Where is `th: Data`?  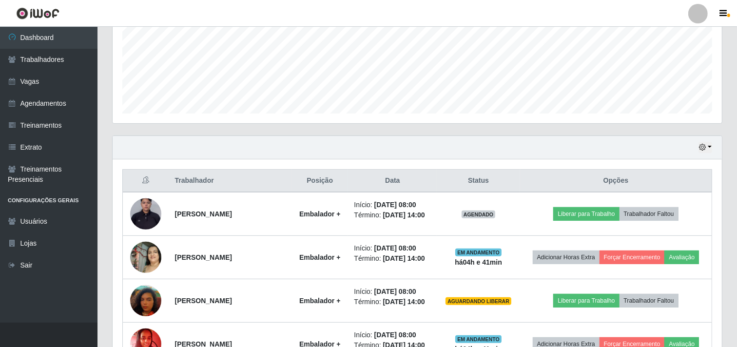 th: Data is located at coordinates (392, 181).